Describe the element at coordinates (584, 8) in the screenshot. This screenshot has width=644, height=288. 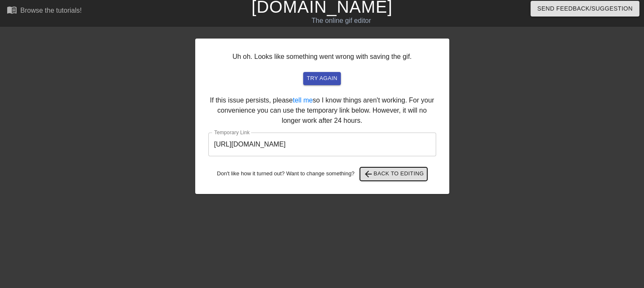
I see `button: Send Feedback/Suggestion` at that location.